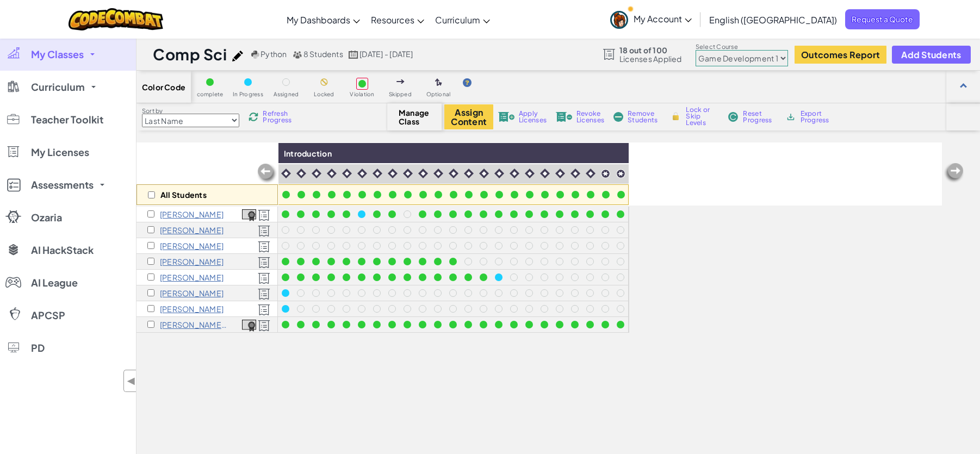  What do you see at coordinates (507, 117) in the screenshot?
I see `img: IconLicenseApply.svg` at bounding box center [507, 117].